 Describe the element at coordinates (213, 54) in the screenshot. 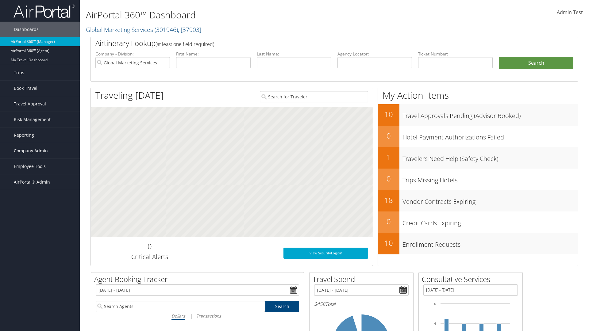

I see `label: First Name:` at that location.